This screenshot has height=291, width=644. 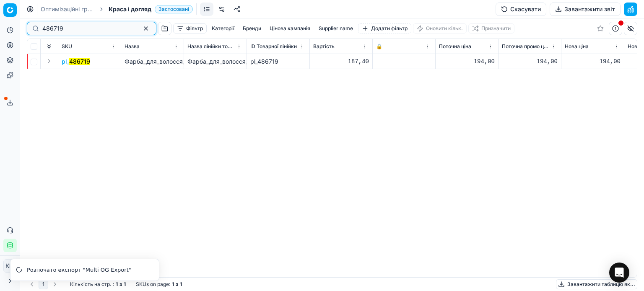 I want to click on button: Go to next page, so click(x=55, y=284).